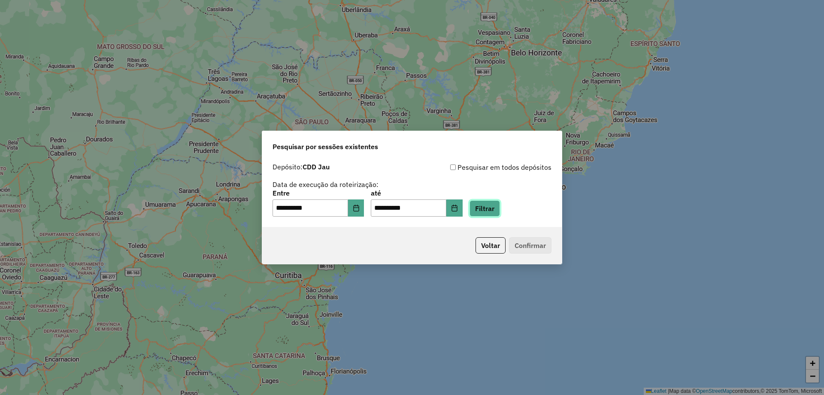  Describe the element at coordinates (325, 184) in the screenshot. I see `label: Data de execução da roteirização:` at that location.